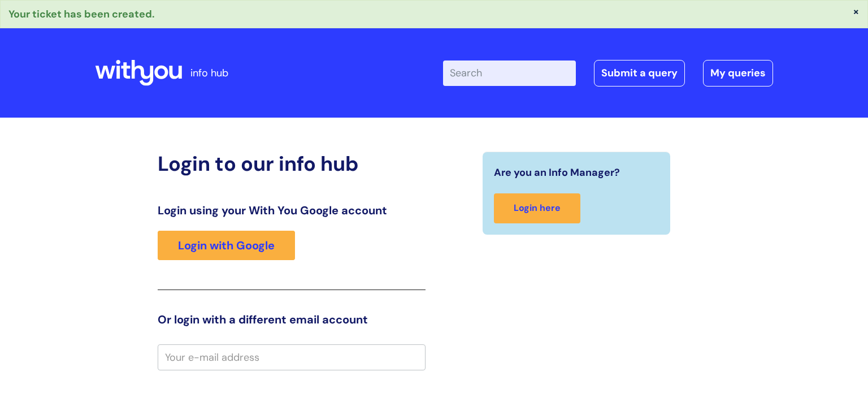  What do you see at coordinates (291, 211) in the screenshot?
I see `h3: Login using your With You Google account` at bounding box center [291, 211].